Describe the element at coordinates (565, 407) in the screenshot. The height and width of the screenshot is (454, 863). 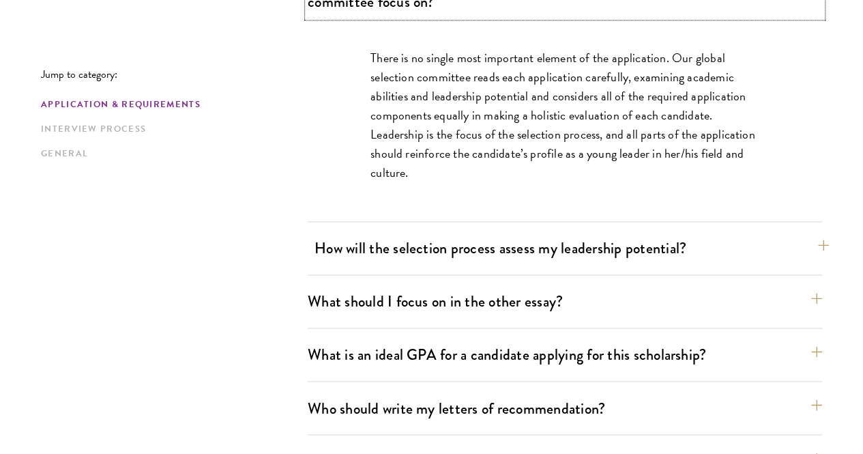
I see `button: Who should write my letters of recommendation?` at that location.